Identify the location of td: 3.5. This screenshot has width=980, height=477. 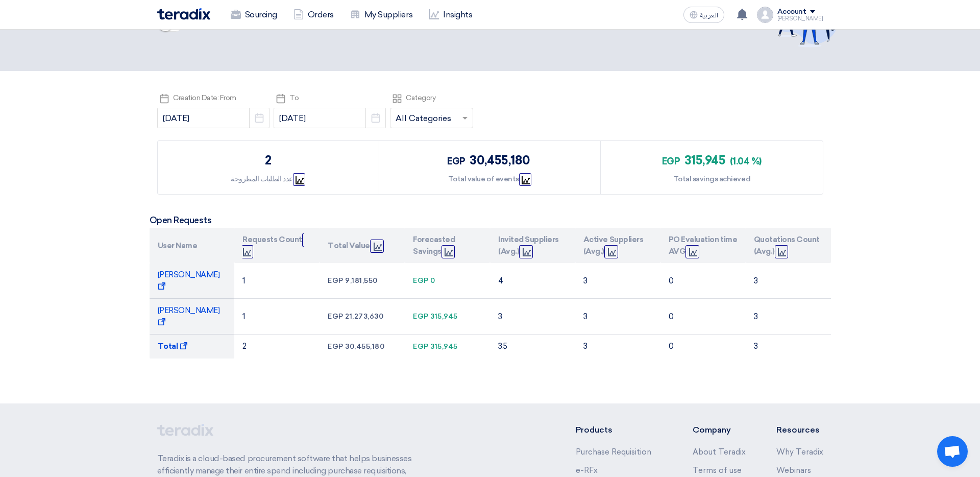
(533, 346).